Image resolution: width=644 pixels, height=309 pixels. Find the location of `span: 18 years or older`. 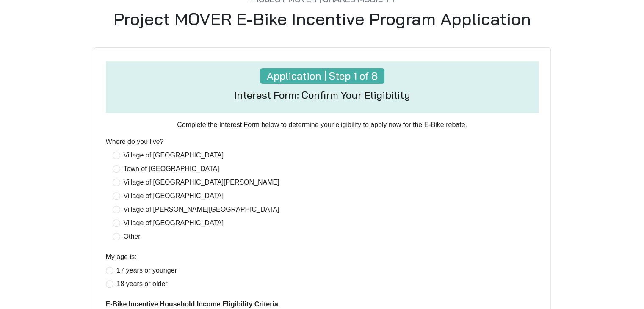

span: 18 years or older is located at coordinates (143, 284).